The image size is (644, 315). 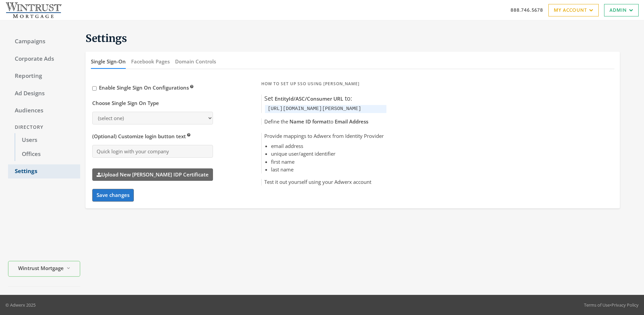 What do you see at coordinates (574, 10) in the screenshot?
I see `a: My Account` at bounding box center [574, 10].